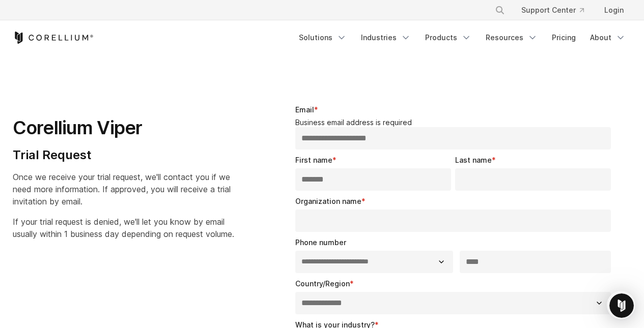 The image size is (644, 328). Describe the element at coordinates (614, 10) in the screenshot. I see `a: Login` at that location.